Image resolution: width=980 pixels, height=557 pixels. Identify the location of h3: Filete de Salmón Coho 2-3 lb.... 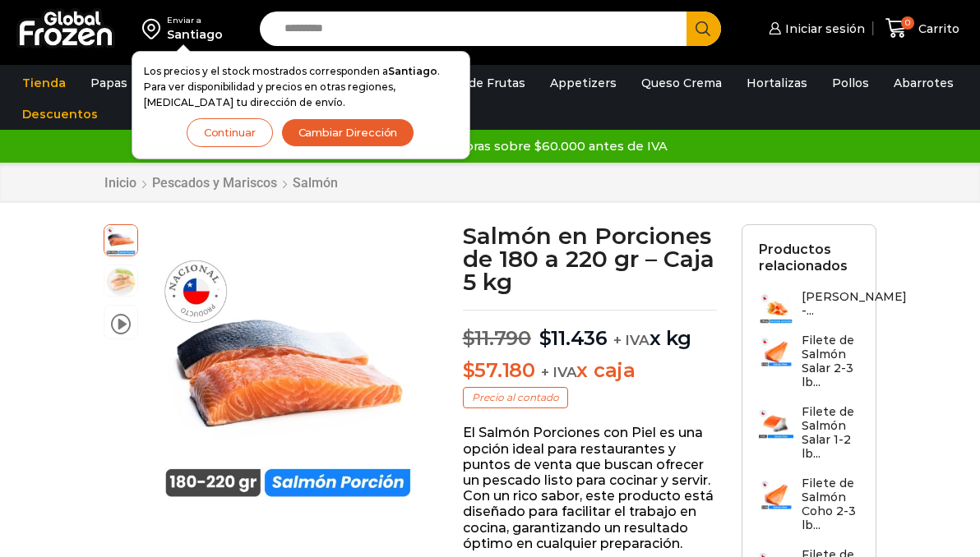
(831, 504).